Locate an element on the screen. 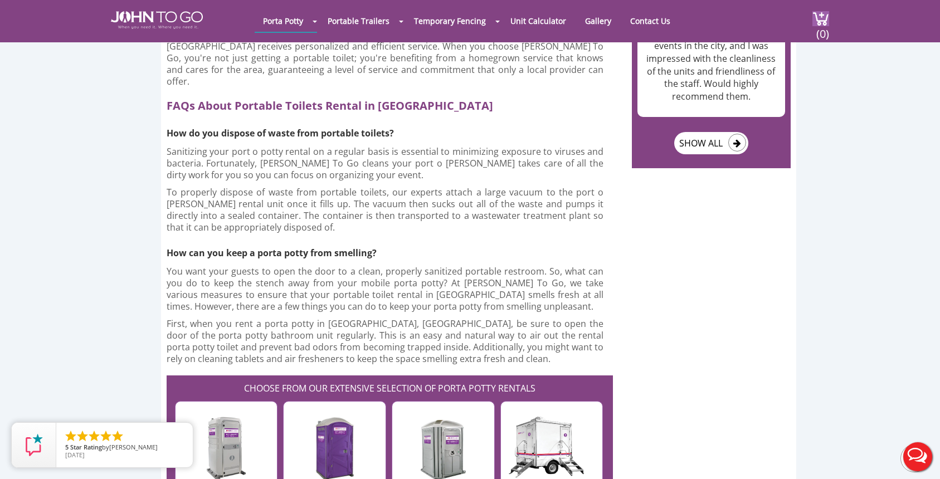 This screenshot has height=479, width=940. p: You want your guests to open the door to a clean, properly sanitized portable restroom. So, what ... is located at coordinates (385, 289).